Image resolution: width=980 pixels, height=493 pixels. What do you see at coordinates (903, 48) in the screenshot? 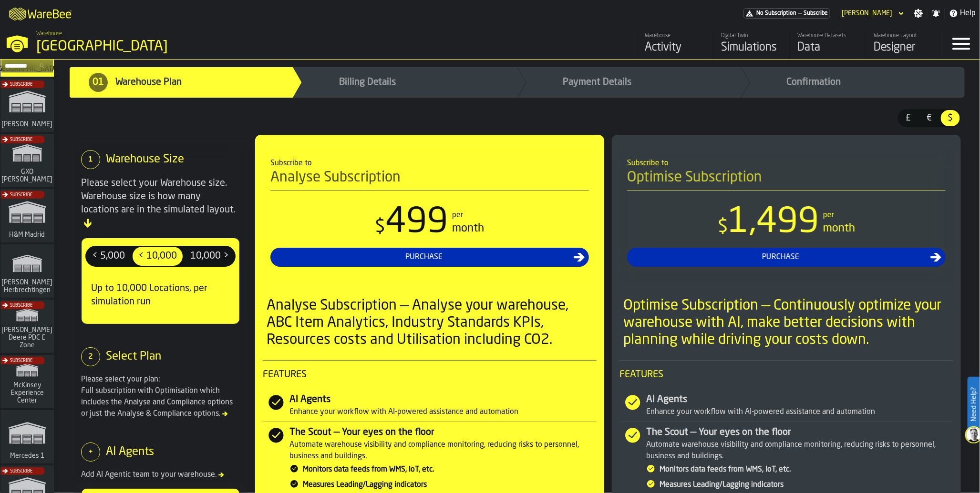
I see `div: Designer` at bounding box center [903, 48].